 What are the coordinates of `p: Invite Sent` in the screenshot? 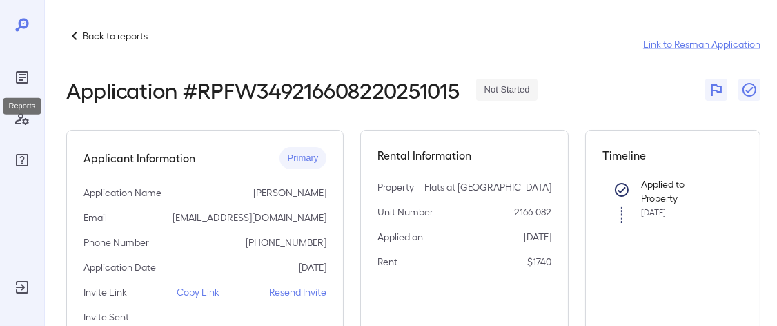 It's located at (106, 317).